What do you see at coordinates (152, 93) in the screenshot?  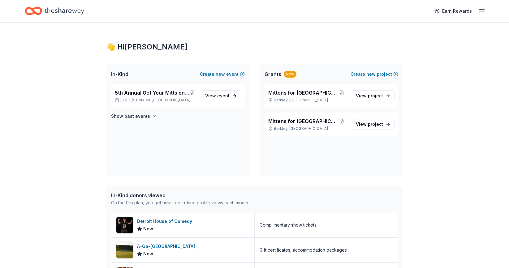 I see `span: 5th Annual Get Your Mitts on This! Online Silent Auction` at bounding box center [152, 93].